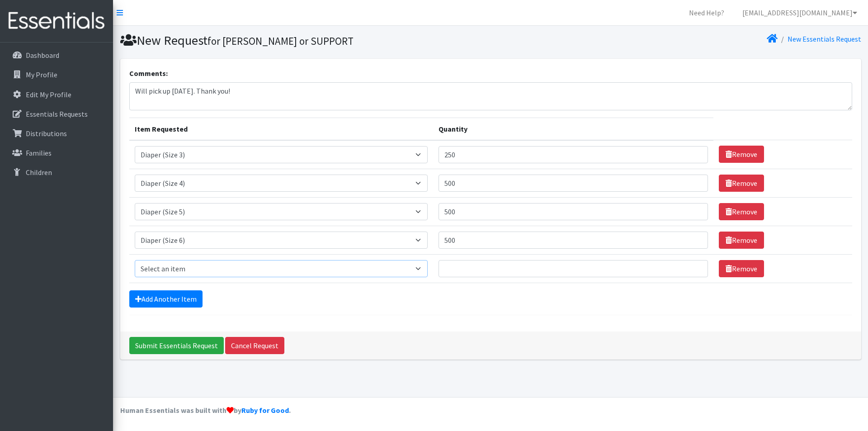  Describe the element at coordinates (41, 74) in the screenshot. I see `p: My Profile` at that location.